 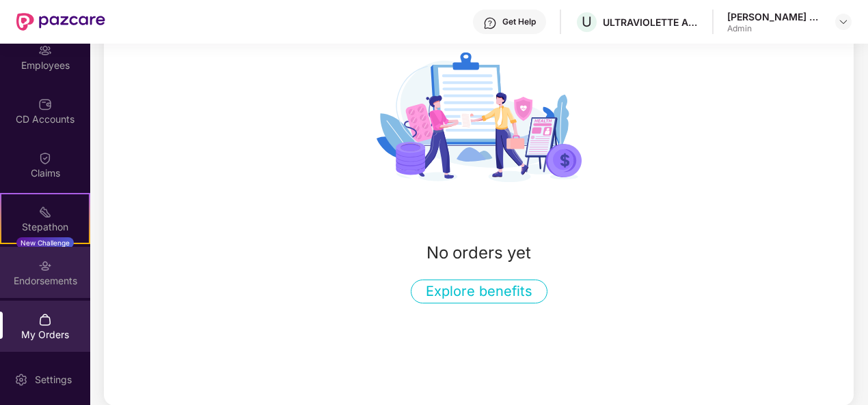 I want to click on div: Stepathon, so click(x=45, y=227).